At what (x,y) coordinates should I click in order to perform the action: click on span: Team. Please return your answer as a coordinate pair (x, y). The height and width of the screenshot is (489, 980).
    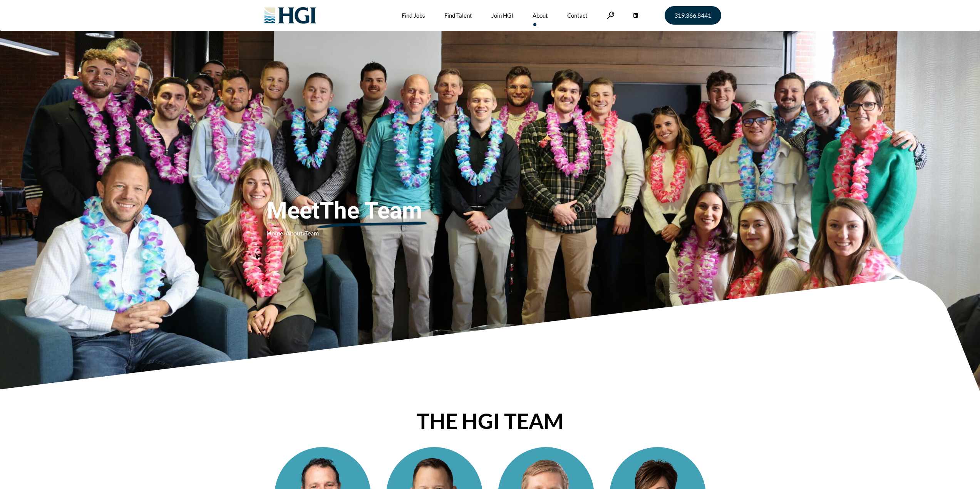
    Looking at the image, I should click on (312, 233).